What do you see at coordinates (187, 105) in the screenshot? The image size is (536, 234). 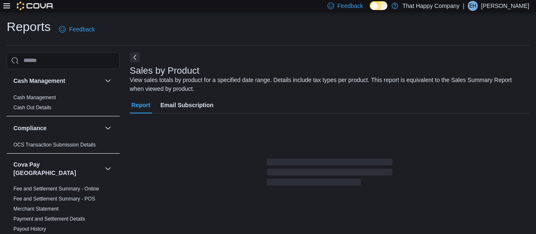 I see `span: Email Subscription` at bounding box center [187, 105].